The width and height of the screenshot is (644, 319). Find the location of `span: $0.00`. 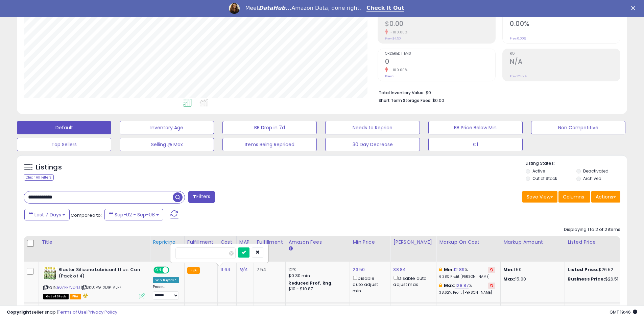

span: $0.00 is located at coordinates (438, 100).